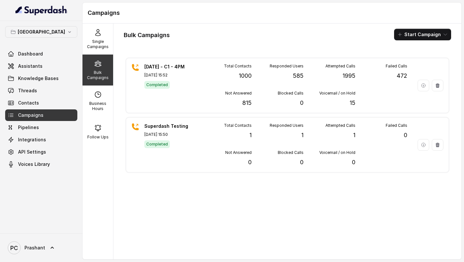 The height and width of the screenshot is (262, 464). Describe the element at coordinates (41, 54) in the screenshot. I see `a: Dashboard` at that location.